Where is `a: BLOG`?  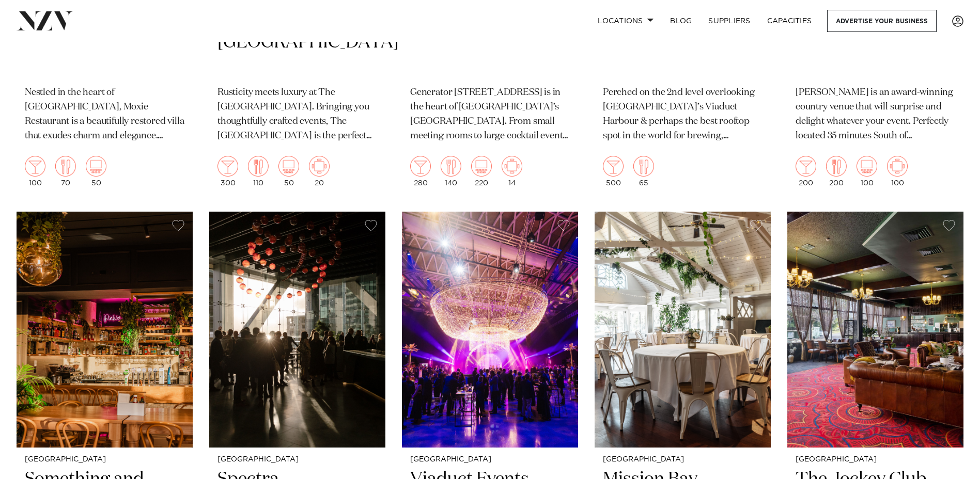
a: BLOG is located at coordinates (681, 20).